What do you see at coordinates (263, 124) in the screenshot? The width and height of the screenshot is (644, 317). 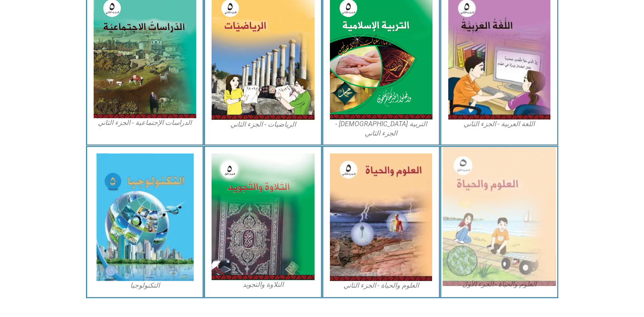 I see `figcaption: الرياضيات - الجزء الثاني` at bounding box center [263, 124].